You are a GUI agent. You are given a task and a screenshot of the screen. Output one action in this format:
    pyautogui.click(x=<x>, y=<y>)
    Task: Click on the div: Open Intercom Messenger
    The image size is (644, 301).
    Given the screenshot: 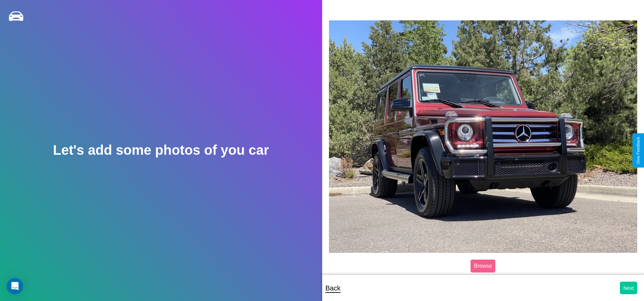 What is the action you would take?
    pyautogui.click(x=15, y=286)
    